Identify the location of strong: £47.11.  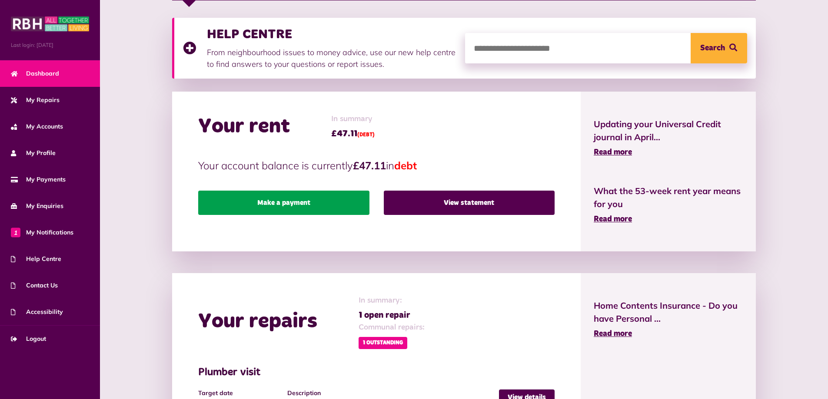
(369, 166).